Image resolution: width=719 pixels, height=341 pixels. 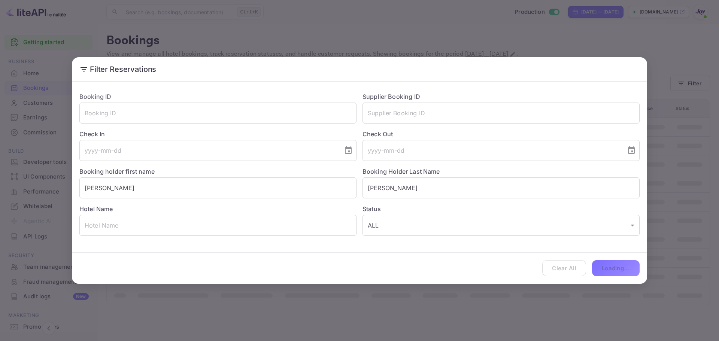 What do you see at coordinates (360, 69) in the screenshot?
I see `h2: Filter Reservations` at bounding box center [360, 69].